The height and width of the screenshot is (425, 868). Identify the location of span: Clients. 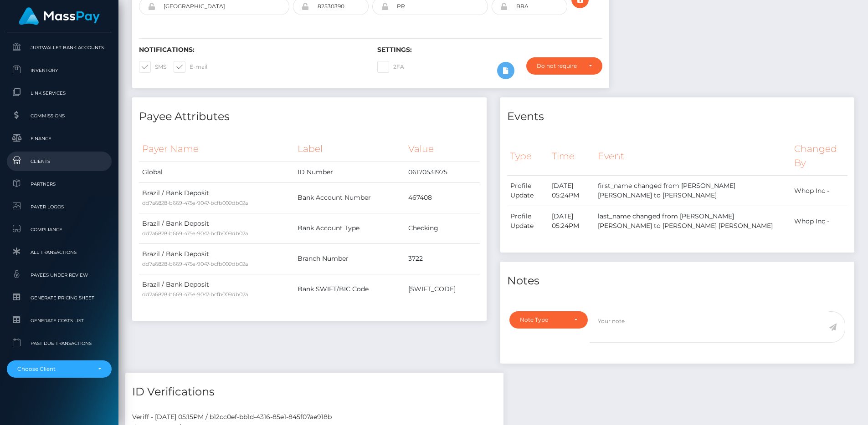
(59, 161).